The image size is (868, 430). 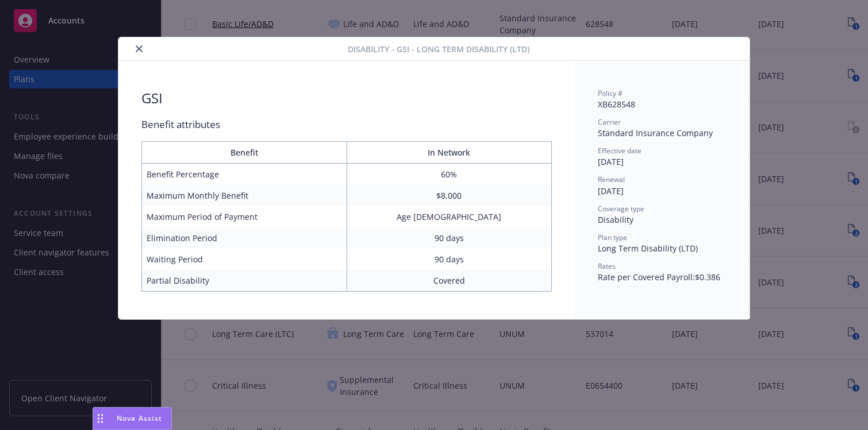 I want to click on th: In Network, so click(x=449, y=153).